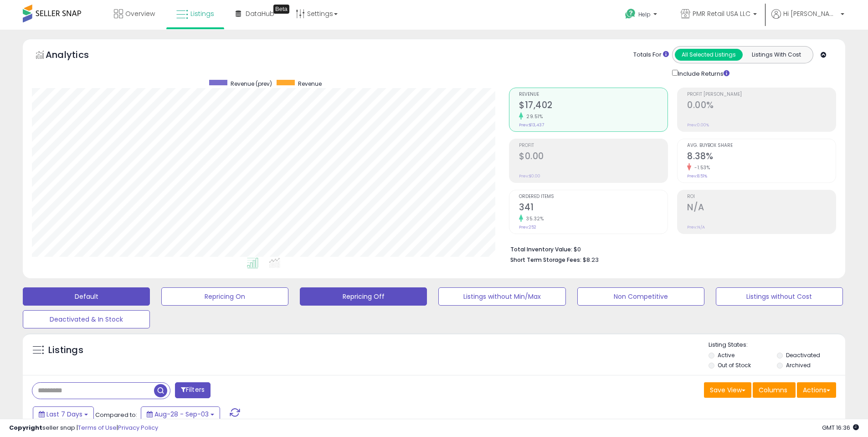 This screenshot has width=868, height=437. What do you see at coordinates (761, 146) in the screenshot?
I see `span: Avg. Buybox Share` at bounding box center [761, 146].